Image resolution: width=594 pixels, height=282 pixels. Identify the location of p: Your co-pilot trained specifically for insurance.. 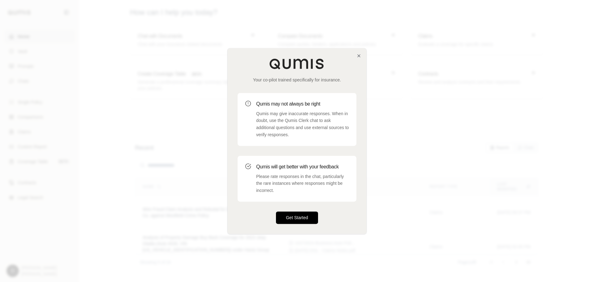
(297, 80).